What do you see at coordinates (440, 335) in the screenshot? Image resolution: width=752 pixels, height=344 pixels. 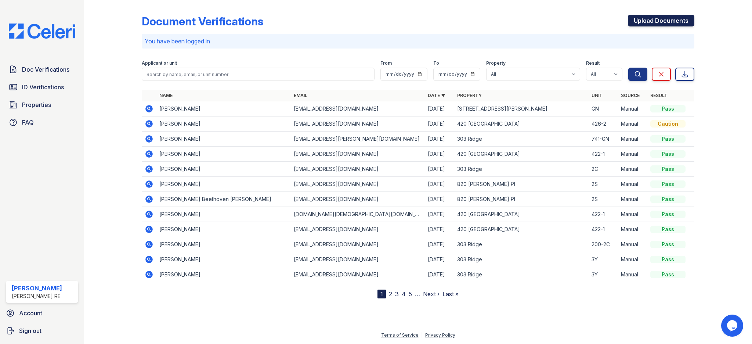 I see `a: Privacy Policy` at bounding box center [440, 335].